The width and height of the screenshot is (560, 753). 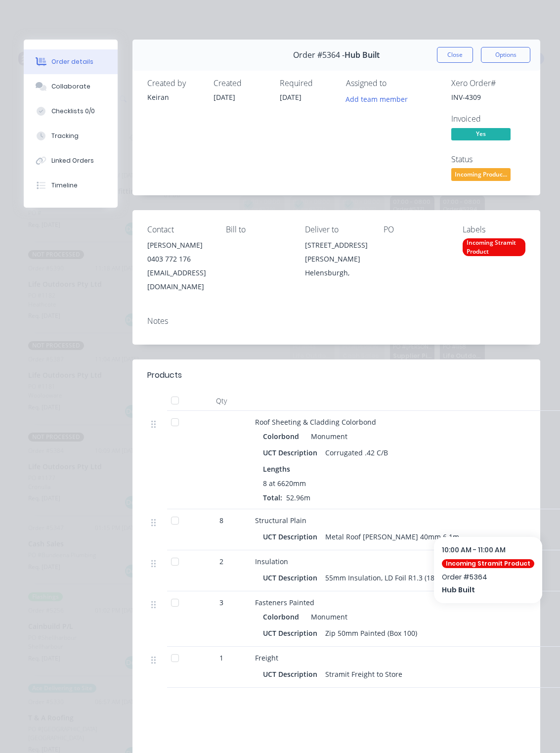 I want to click on div: Qty, so click(x=221, y=401).